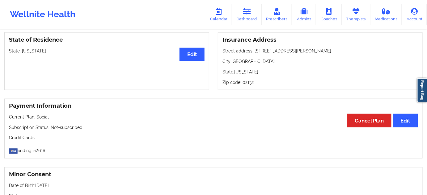 The height and width of the screenshot is (195, 427). I want to click on a: Report Bug, so click(422, 90).